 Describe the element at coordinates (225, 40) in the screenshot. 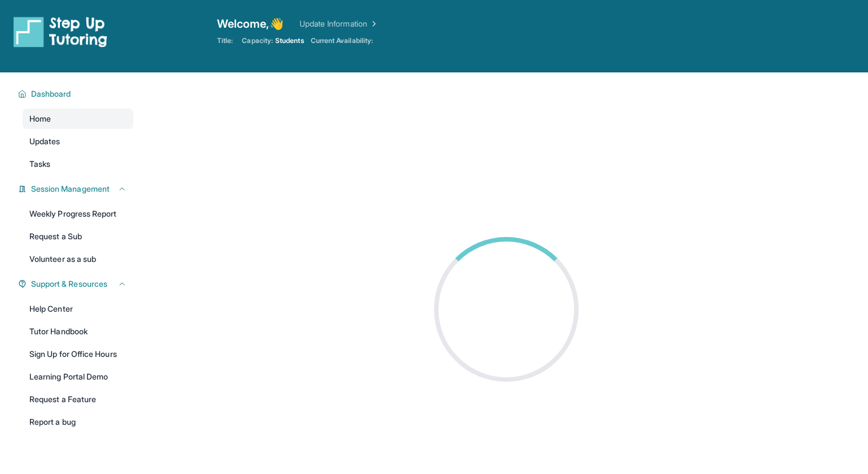

I see `span: Title:` at that location.